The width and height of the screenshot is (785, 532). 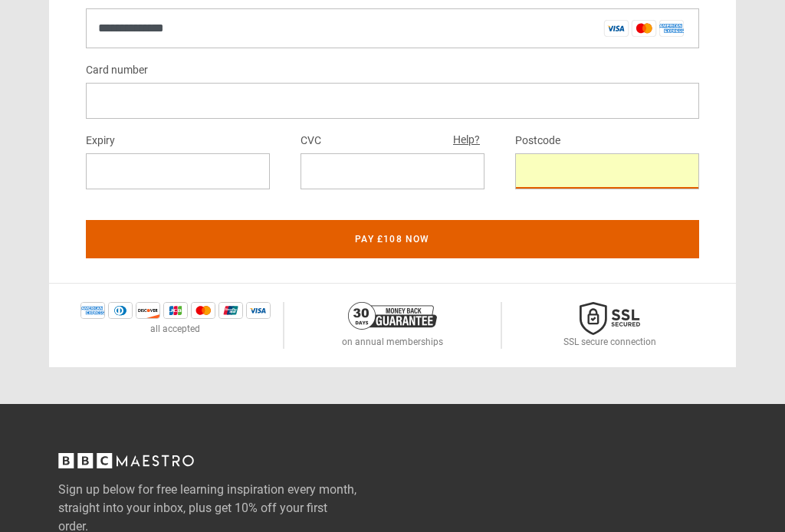 What do you see at coordinates (120, 310) in the screenshot?
I see `img: diners` at bounding box center [120, 310].